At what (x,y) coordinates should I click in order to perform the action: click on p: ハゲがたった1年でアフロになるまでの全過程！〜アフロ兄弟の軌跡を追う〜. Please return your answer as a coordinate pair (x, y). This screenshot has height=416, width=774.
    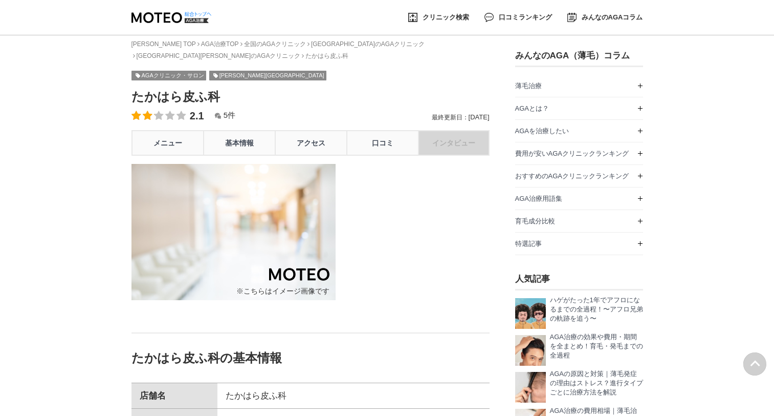
    Looking at the image, I should click on (597, 309).